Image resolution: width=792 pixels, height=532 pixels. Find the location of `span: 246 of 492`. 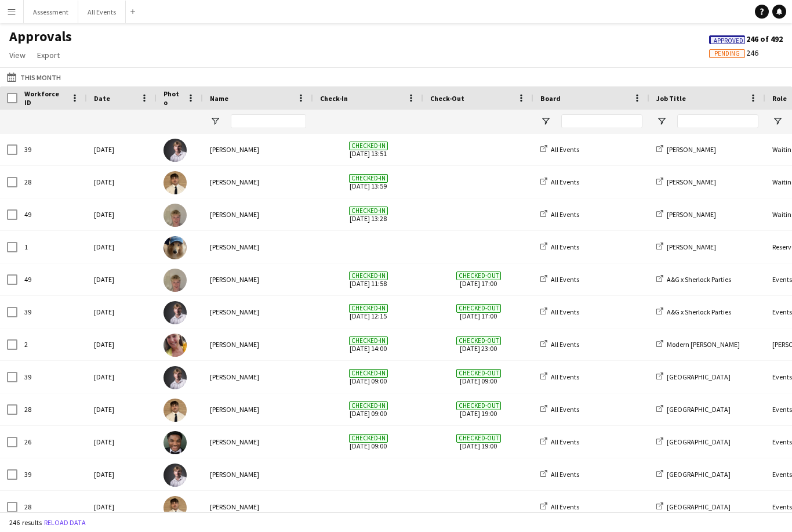

span: 246 of 492 is located at coordinates (746, 39).